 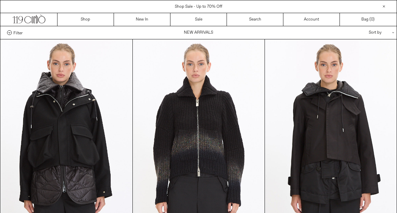 What do you see at coordinates (371, 19) in the screenshot?
I see `span: 0` at bounding box center [371, 19].